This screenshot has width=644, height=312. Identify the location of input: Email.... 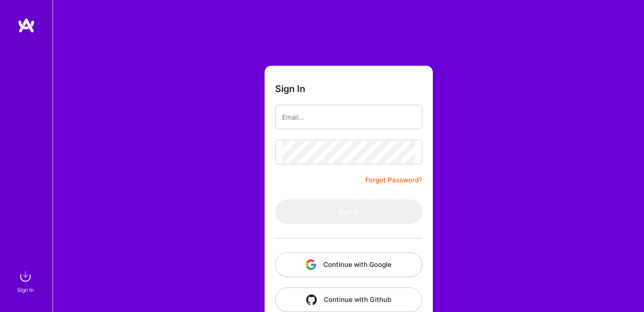
(349, 117).